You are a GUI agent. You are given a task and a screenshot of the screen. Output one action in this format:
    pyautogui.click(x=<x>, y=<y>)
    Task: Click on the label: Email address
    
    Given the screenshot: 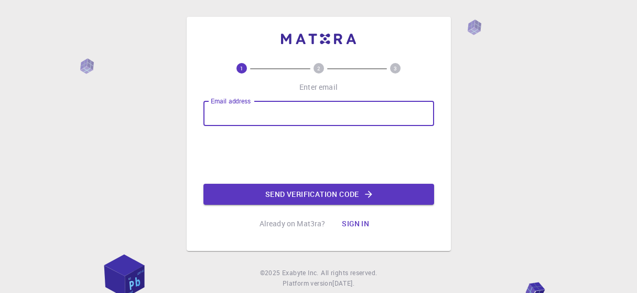 What is the action you would take?
    pyautogui.click(x=231, y=101)
    